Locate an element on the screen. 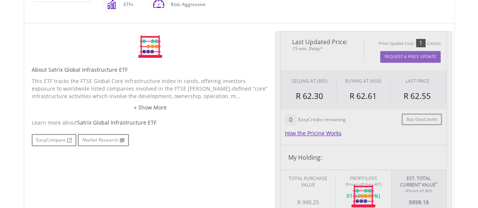  p: This ETF tracks the FTSE Global Core Infrastructure Index in rands, offering investors exposure t... is located at coordinates (150, 89).